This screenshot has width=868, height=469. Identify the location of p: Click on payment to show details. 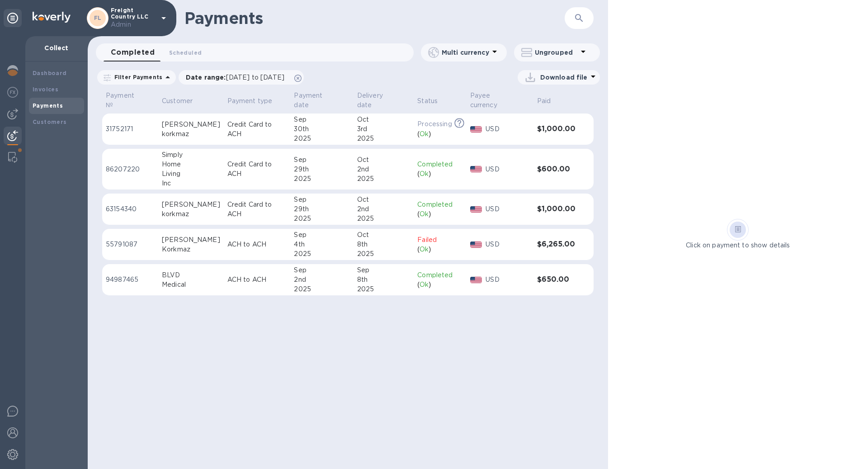
(738, 245).